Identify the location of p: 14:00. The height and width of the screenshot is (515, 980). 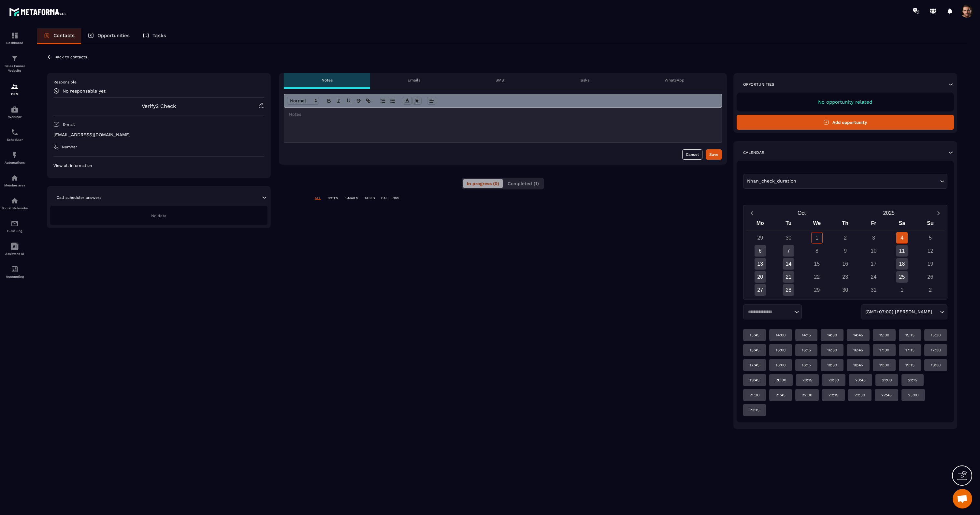
(780, 335).